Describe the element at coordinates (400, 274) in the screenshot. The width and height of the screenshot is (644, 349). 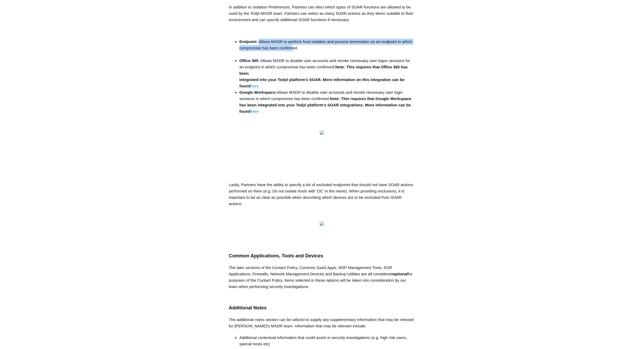
I see `strong: optional` at that location.